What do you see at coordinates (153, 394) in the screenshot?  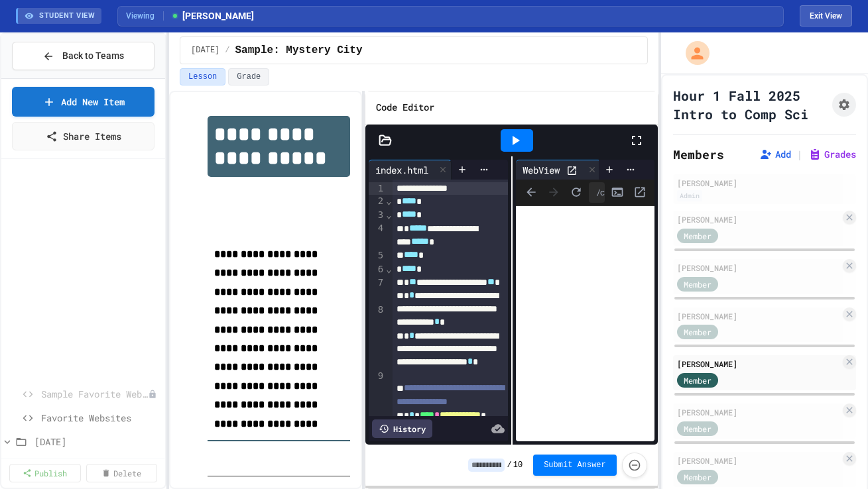 I see `div: Unpublished` at bounding box center [153, 394].